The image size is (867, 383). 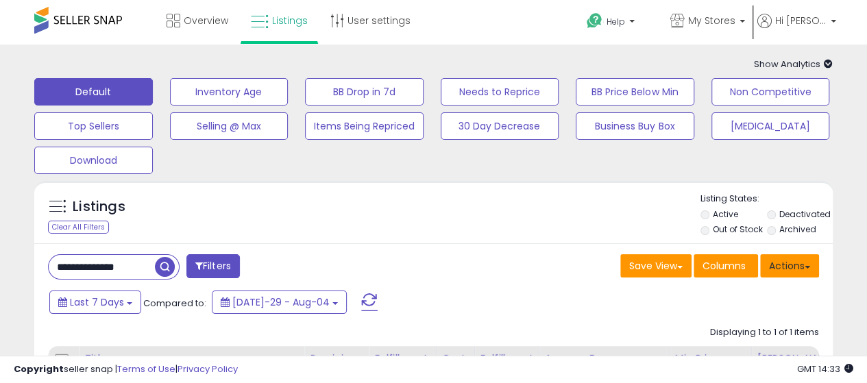 What do you see at coordinates (825, 369) in the screenshot?
I see `span: 2025-08-12 14:33 GMT` at bounding box center [825, 369].